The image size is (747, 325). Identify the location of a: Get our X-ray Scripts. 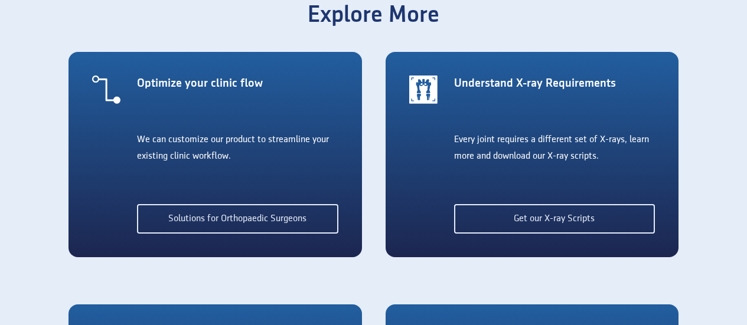
(554, 219).